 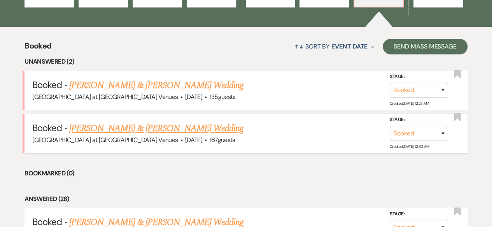 What do you see at coordinates (425, 47) in the screenshot?
I see `button: Send Mass Message` at bounding box center [425, 47].